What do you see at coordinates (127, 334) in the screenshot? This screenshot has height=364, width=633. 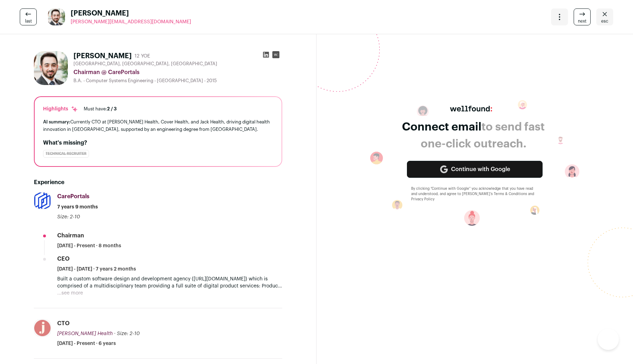 I see `span: · Size: 2-10` at bounding box center [127, 334].